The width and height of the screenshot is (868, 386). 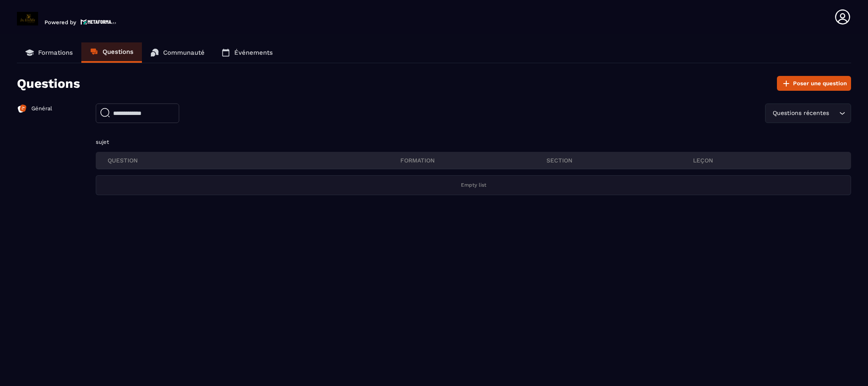 I want to click on img: logo-branding, so click(x=27, y=19).